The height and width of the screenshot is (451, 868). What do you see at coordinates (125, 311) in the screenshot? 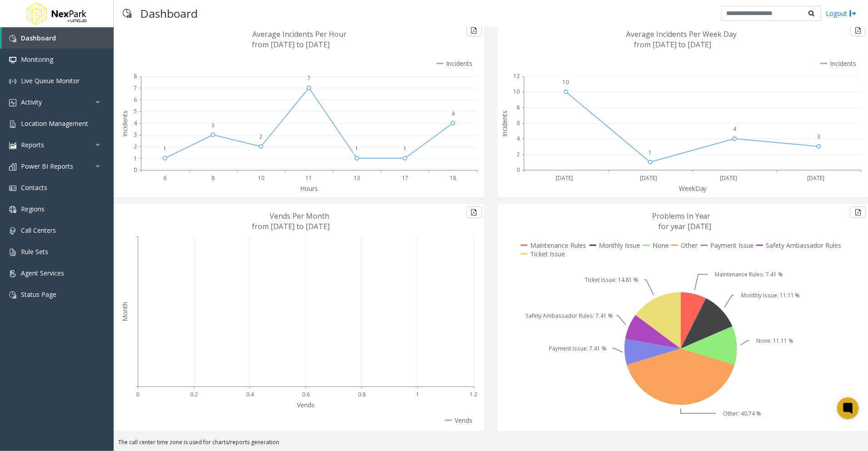
I see `text: Month` at bounding box center [125, 311].